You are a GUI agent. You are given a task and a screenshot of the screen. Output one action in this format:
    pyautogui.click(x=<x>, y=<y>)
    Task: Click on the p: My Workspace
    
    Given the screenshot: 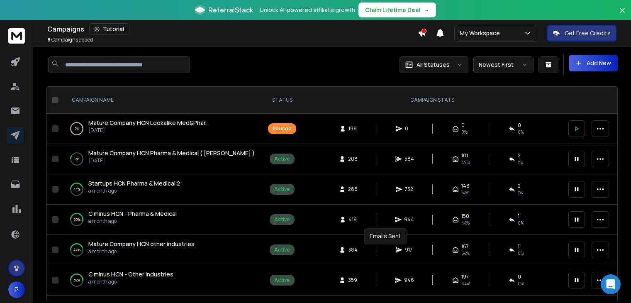 What is the action you would take?
    pyautogui.click(x=481, y=33)
    